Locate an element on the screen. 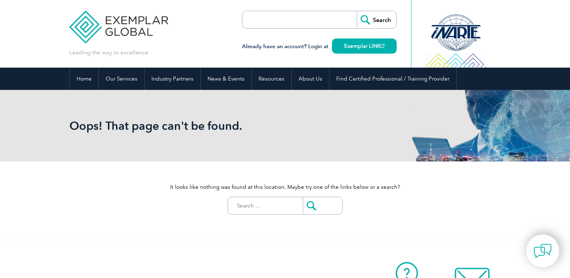 This screenshot has height=278, width=570. img: open_square.png is located at coordinates (382, 46).